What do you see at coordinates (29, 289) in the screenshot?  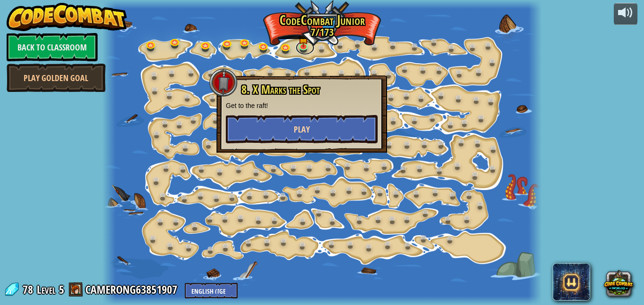 I see `span: 78` at bounding box center [29, 289].